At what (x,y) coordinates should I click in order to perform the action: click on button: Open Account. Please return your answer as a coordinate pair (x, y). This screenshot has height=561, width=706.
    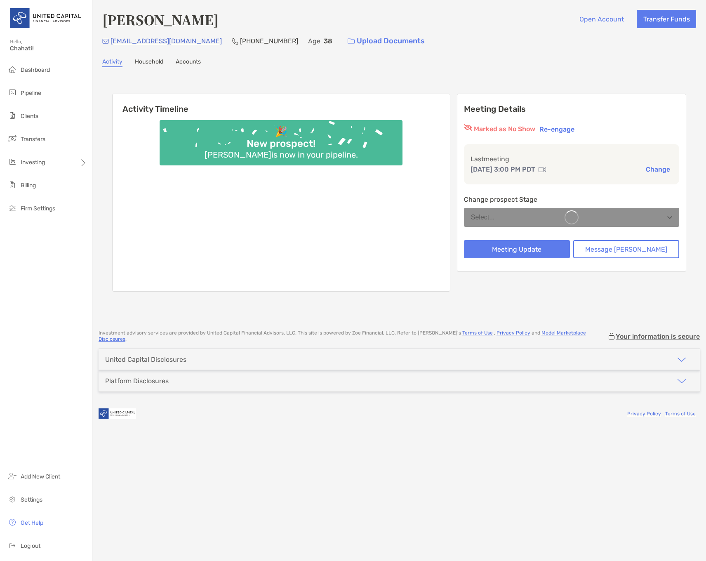
    Looking at the image, I should click on (602, 19).